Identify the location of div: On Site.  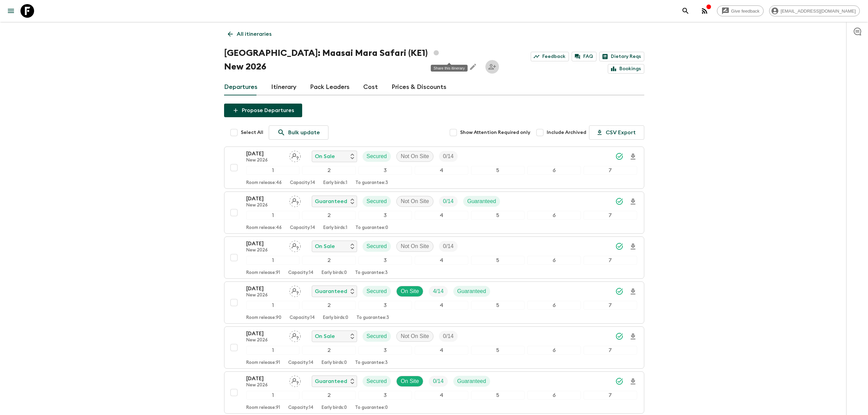
(410, 291).